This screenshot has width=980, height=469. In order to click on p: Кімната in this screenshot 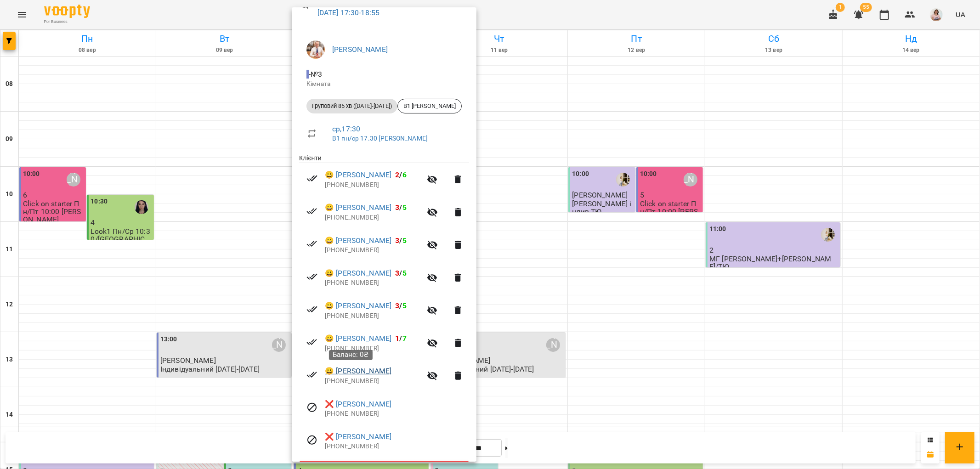, I will do `click(384, 84)`.